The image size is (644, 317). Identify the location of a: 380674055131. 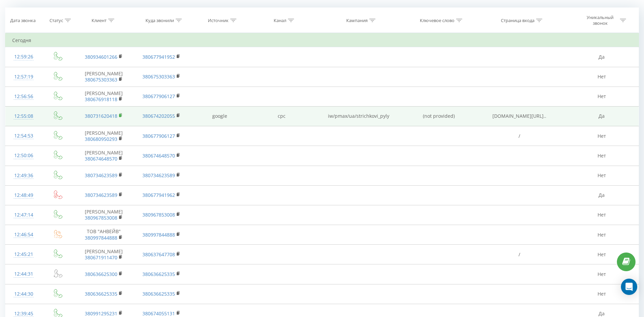
(159, 313).